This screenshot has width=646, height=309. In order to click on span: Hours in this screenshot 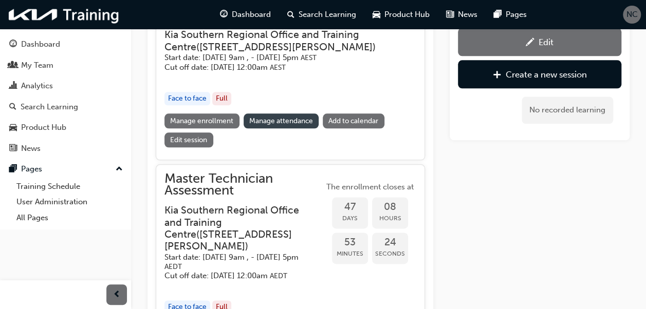, I will do `click(390, 218)`.